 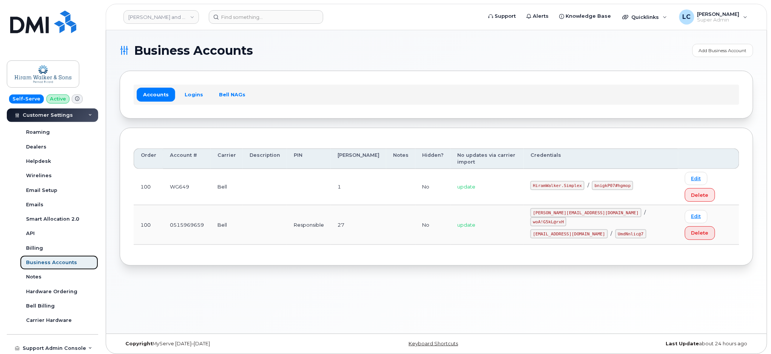 What do you see at coordinates (433, 159) in the screenshot?
I see `th: Hidden?` at bounding box center [433, 159].